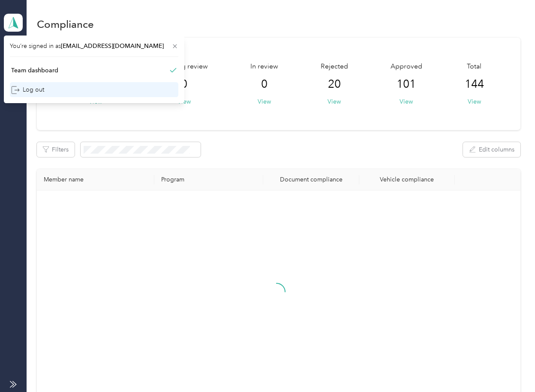  Describe the element at coordinates (407, 180) in the screenshot. I see `div: Vehicle compliance` at that location.